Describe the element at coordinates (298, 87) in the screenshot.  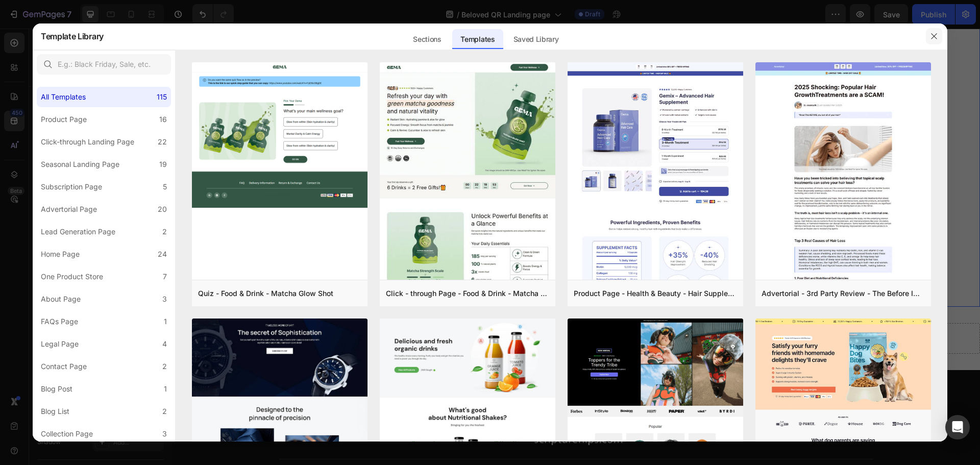
I see `p: NAME` at that location.